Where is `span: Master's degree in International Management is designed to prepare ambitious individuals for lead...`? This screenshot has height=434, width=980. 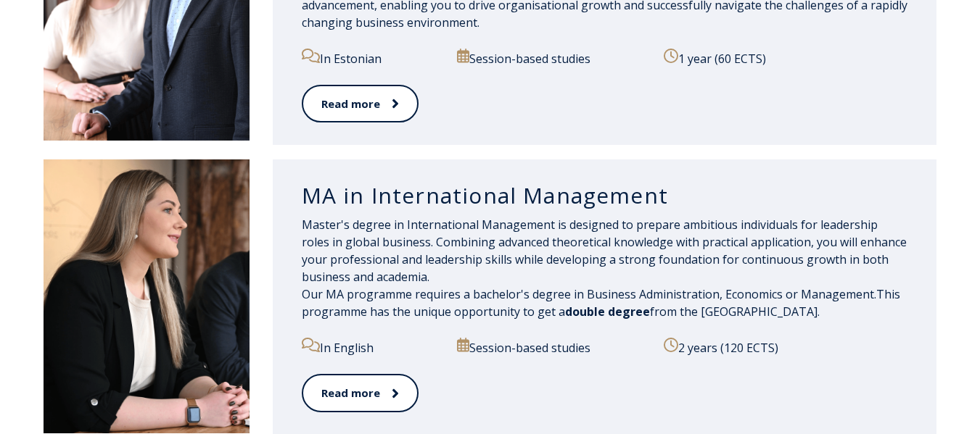 span: Master's degree in International Management is designed to prepare ambitious individuals for lead... is located at coordinates (604, 251).